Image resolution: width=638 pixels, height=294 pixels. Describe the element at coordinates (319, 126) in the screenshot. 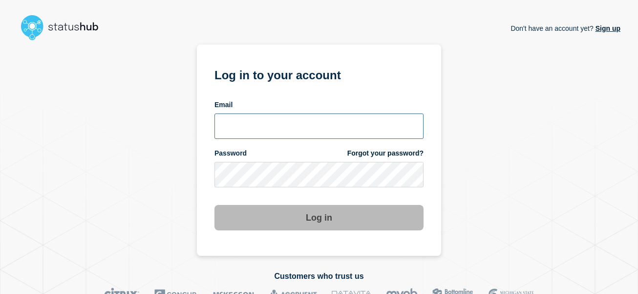

I see `input: email input` at that location.